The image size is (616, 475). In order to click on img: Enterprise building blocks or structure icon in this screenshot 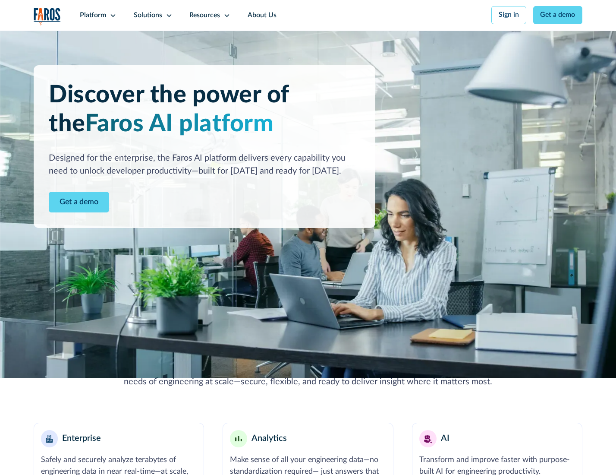, I will do `click(50, 439)`.